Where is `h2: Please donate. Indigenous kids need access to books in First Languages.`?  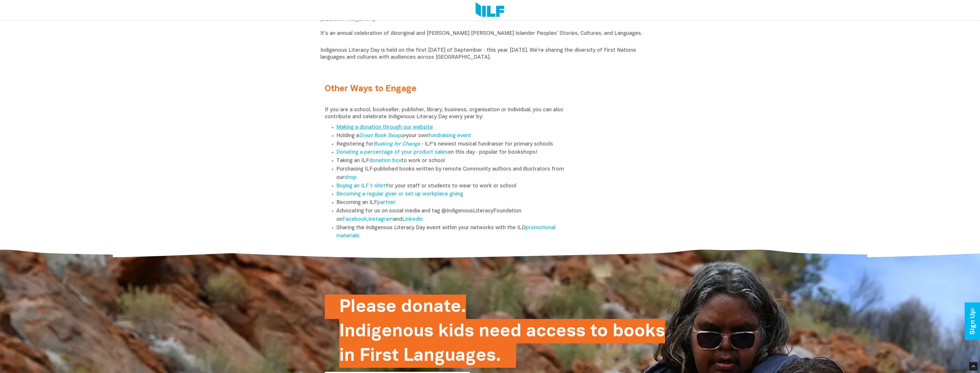 h2: Please donate. Indigenous kids need access to books in First Languages. is located at coordinates (502, 331).